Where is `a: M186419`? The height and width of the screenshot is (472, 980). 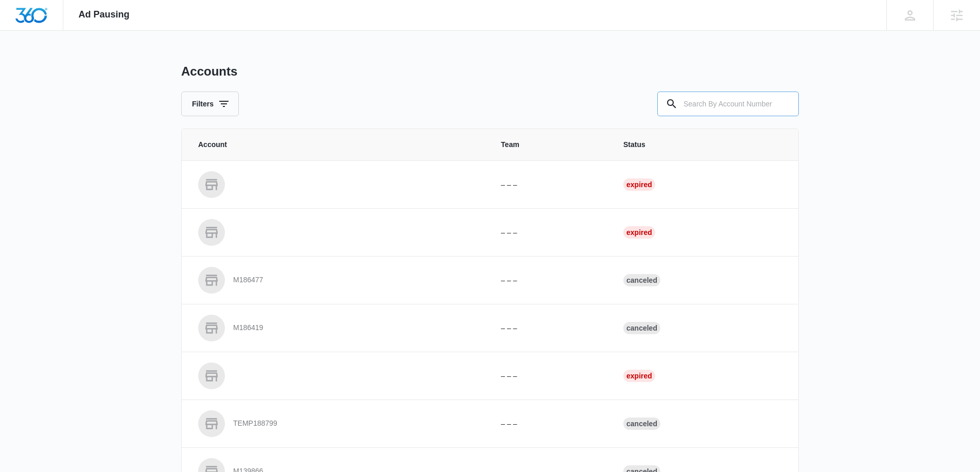
a: M186419 is located at coordinates (337, 328).